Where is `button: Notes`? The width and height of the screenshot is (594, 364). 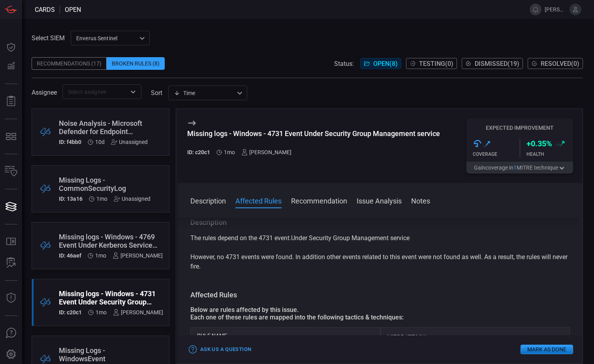
button: Notes is located at coordinates (420, 201).